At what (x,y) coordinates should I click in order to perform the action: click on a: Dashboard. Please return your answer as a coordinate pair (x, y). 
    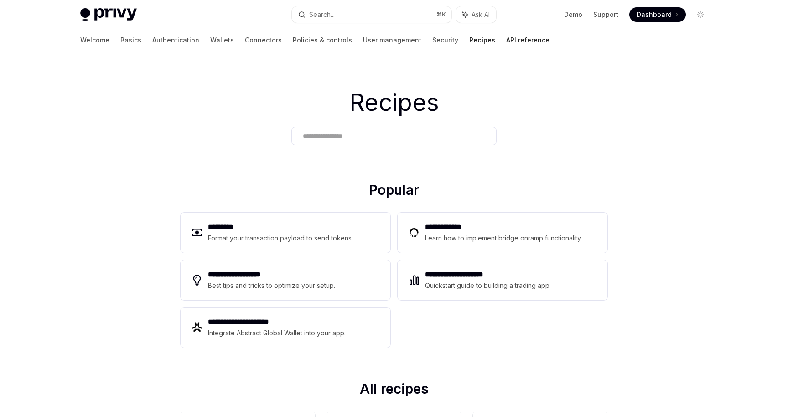
    Looking at the image, I should click on (657, 15).